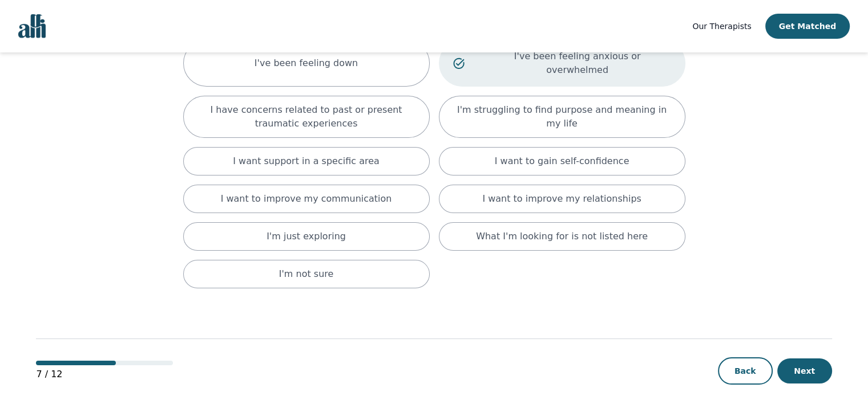  I want to click on p: I want to gain self-confidence, so click(562, 161).